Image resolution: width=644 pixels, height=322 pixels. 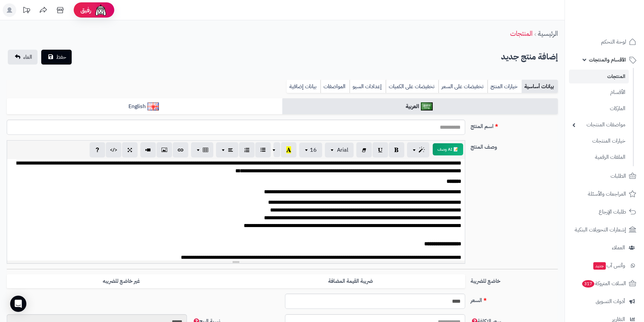 What do you see at coordinates (153, 106) in the screenshot?
I see `img: English` at bounding box center [153, 106].